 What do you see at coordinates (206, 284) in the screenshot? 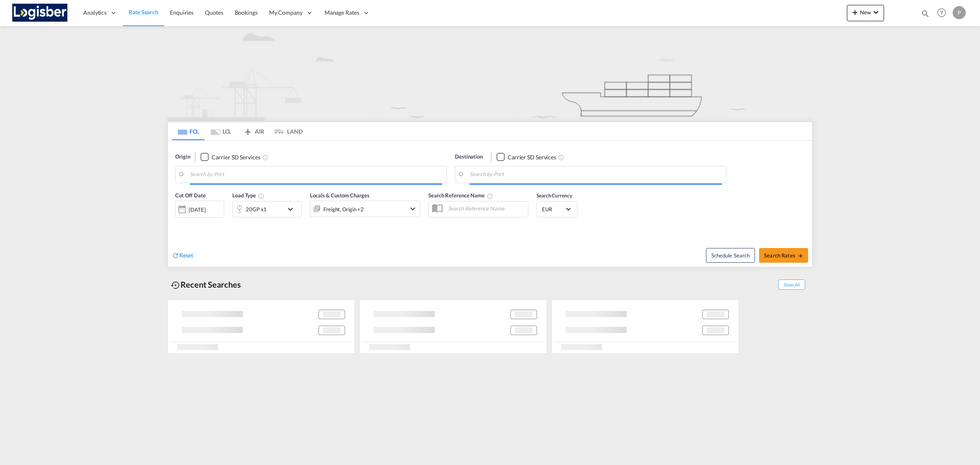
I see `div: Recent Searches` at bounding box center [206, 284].